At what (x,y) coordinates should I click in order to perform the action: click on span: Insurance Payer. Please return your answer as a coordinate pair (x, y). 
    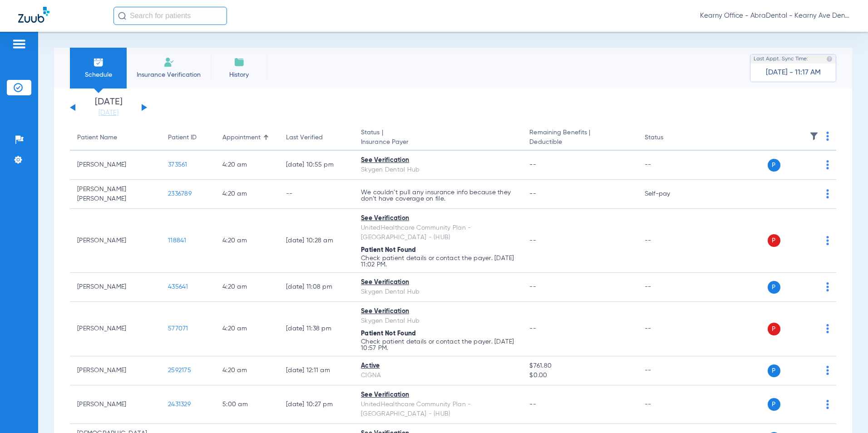
    Looking at the image, I should click on (437, 142).